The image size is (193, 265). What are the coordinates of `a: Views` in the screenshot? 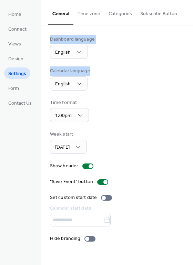 It's located at (14, 43).